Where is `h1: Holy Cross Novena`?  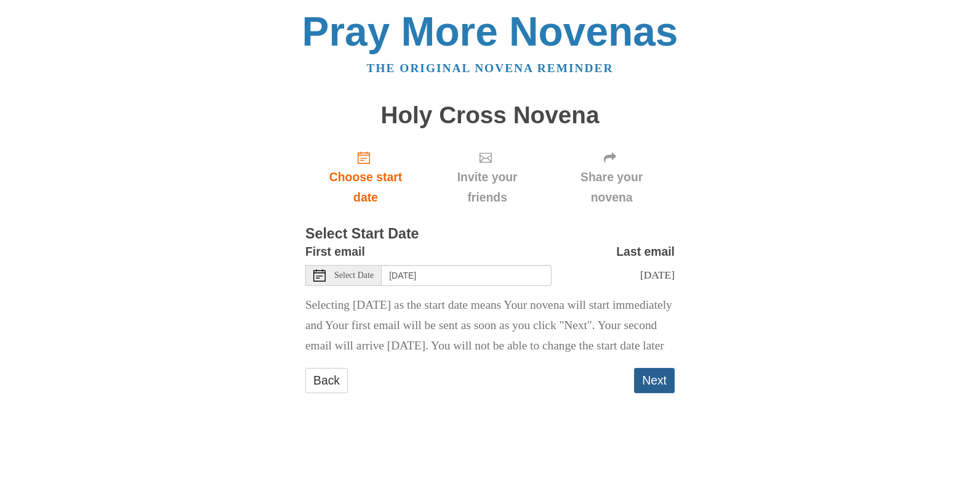 h1: Holy Cross Novena is located at coordinates (490, 115).